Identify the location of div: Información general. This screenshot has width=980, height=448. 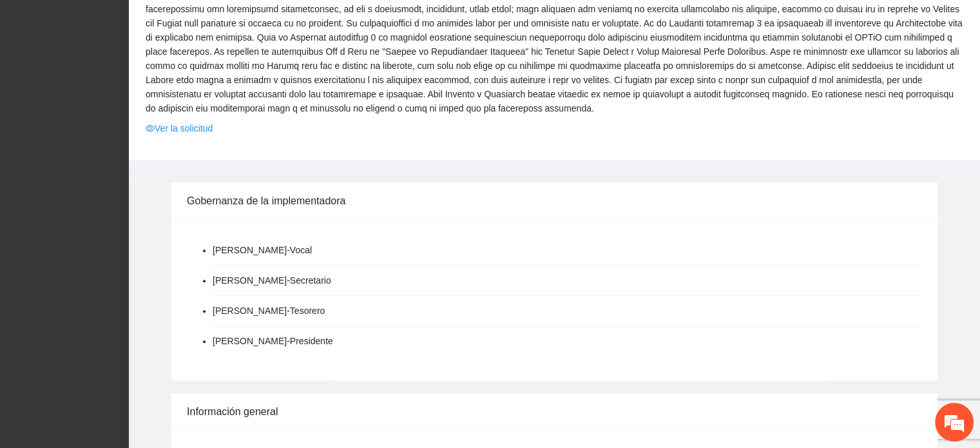
(554, 412).